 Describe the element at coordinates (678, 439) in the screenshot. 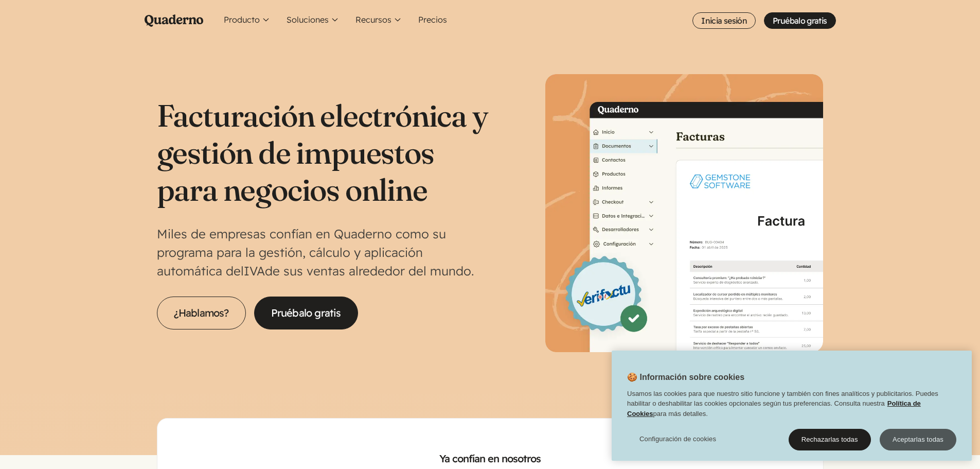

I see `button: Configuración de cookies` at that location.